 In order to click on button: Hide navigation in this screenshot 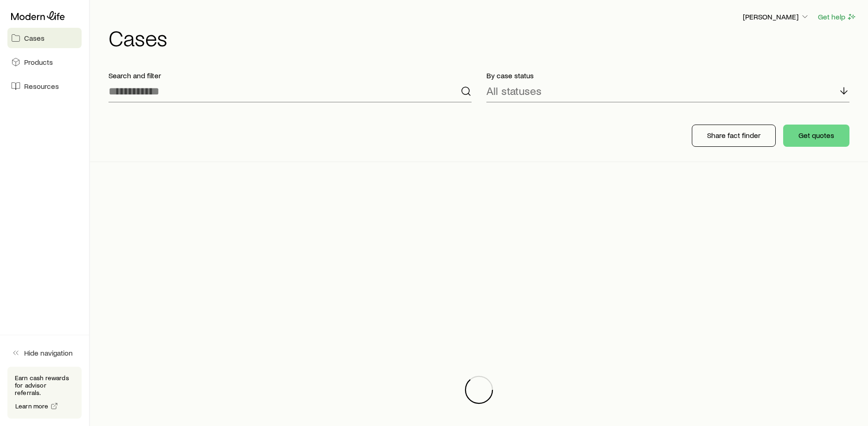, I will do `click(45, 353)`.